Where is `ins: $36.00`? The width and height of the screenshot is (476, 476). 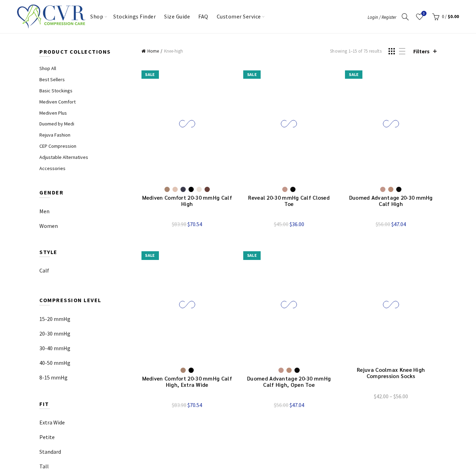 ins: $36.00 is located at coordinates (297, 224).